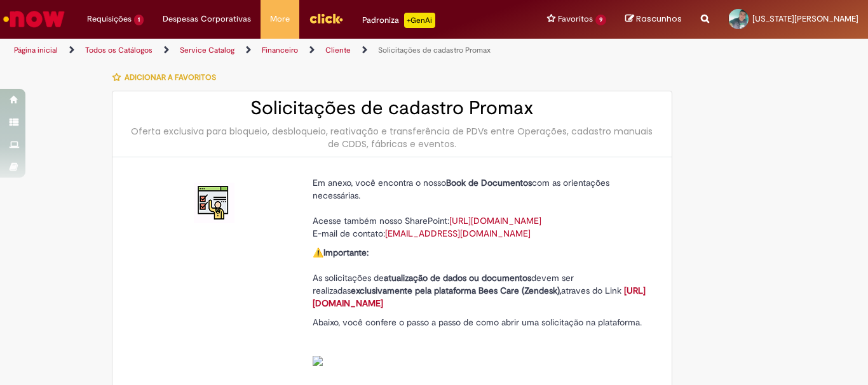 The width and height of the screenshot is (868, 385). Describe the element at coordinates (392, 137) in the screenshot. I see `div: Oferta exclusiva para bloqueio, desbloqueio, reativação e transferência de PDVs entre Operações, ...` at that location.